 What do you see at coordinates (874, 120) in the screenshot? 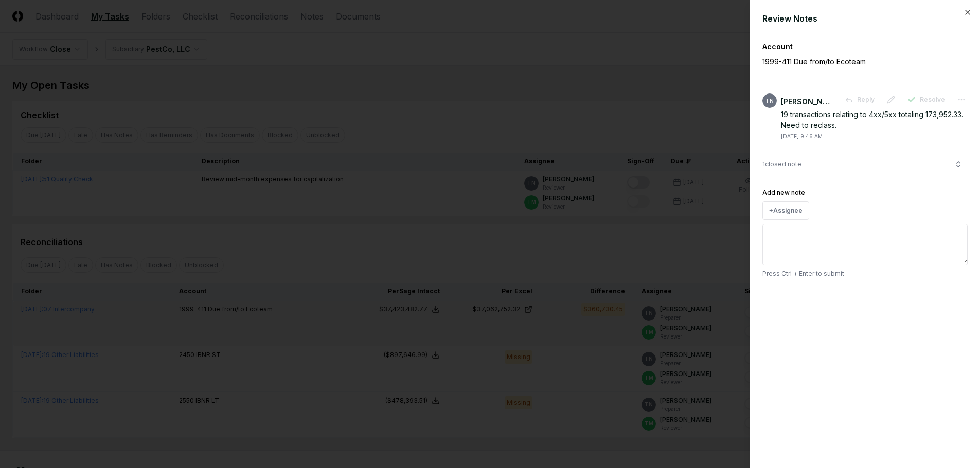
I see `div: 19 transactions relating to 4xx/5xx totaling 173,952.33. Need to reclass.` at bounding box center [874, 120].